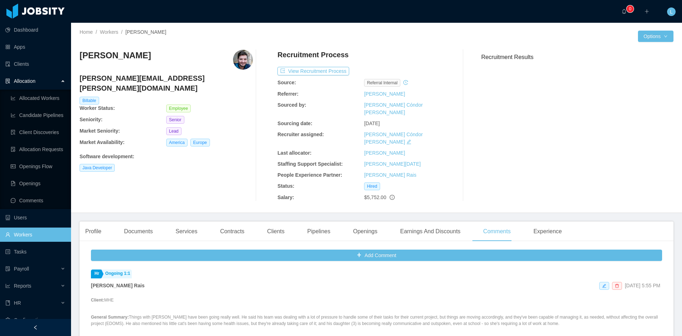  I want to click on i: icon: file-protect, so click(8, 268).